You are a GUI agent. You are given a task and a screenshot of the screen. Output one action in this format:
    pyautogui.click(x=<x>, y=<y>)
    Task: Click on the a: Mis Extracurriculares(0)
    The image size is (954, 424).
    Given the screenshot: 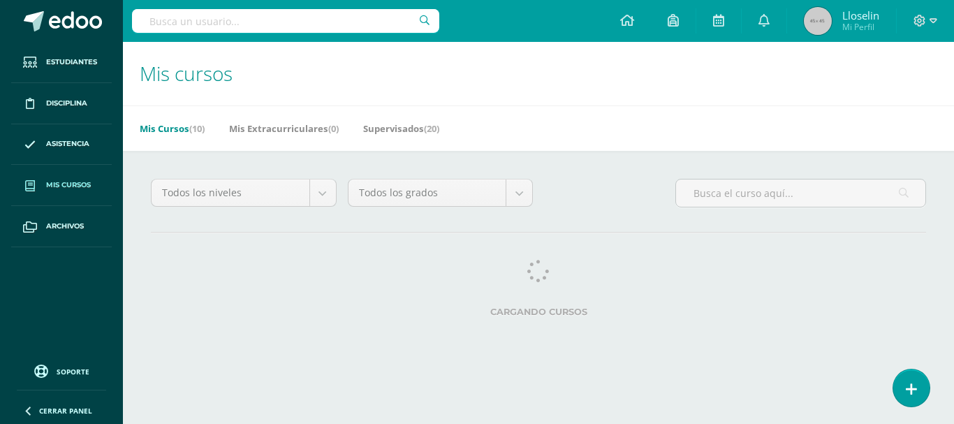 What is the action you would take?
    pyautogui.click(x=283, y=128)
    